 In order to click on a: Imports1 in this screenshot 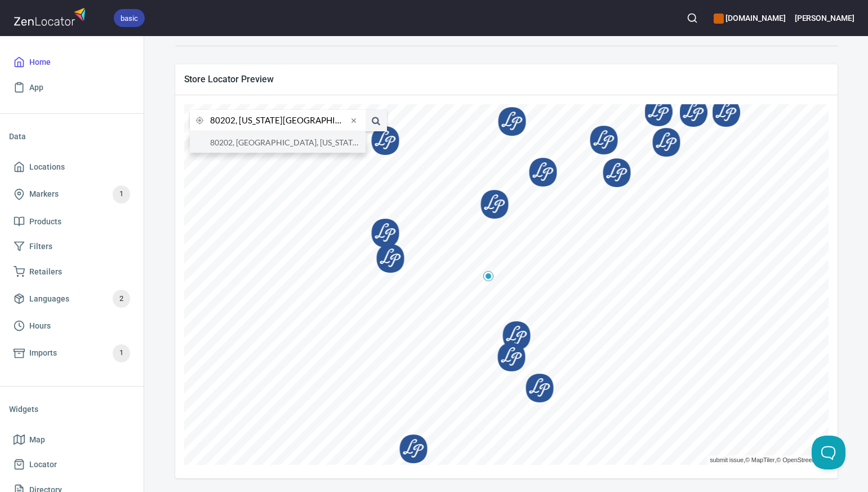, I will do `click(71, 354)`.